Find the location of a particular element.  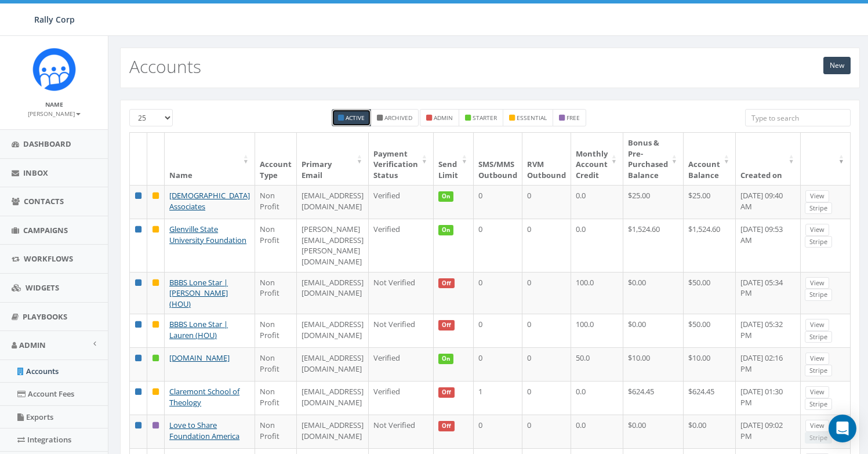

input: Type to search is located at coordinates (798, 118).